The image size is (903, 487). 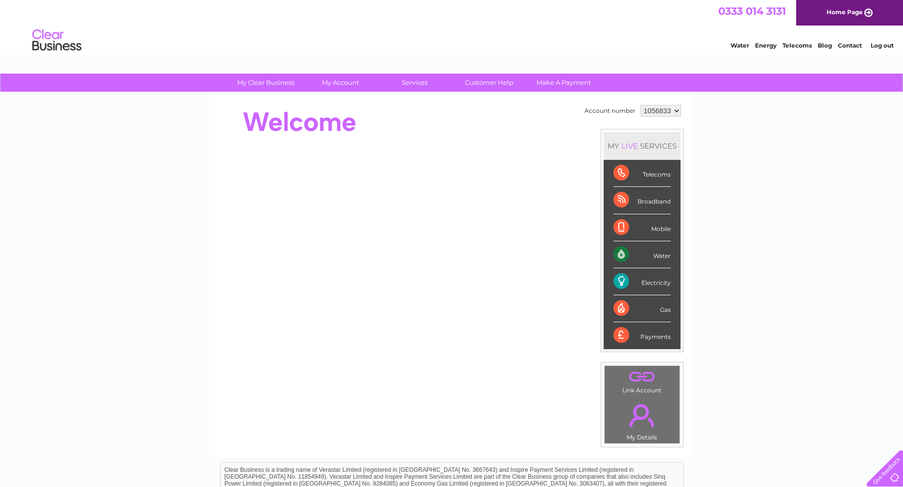 I want to click on a: Customer Help, so click(x=489, y=82).